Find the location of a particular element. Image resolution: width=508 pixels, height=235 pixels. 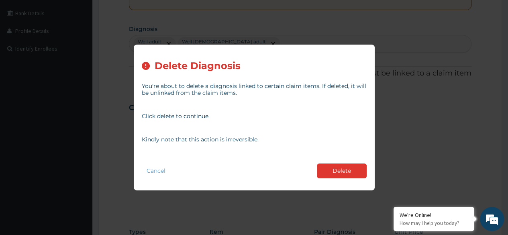

button: Delete is located at coordinates (342, 171).